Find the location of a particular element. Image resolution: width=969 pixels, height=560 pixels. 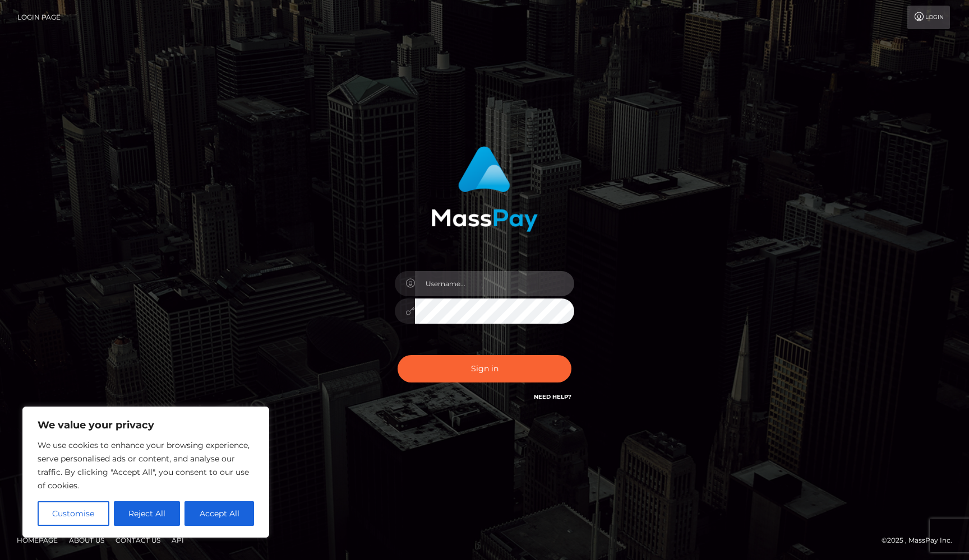

p: We use cookies to enhance your browsing experience, serve personalised ads or content, and analys... is located at coordinates (146, 465).